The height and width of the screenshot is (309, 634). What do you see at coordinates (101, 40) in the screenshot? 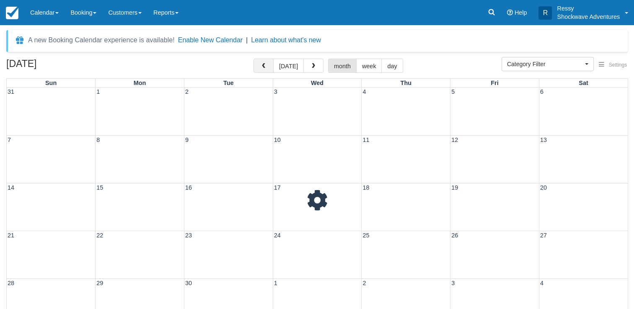
I see `div: A new Booking Calendar experience is available!` at bounding box center [101, 40].